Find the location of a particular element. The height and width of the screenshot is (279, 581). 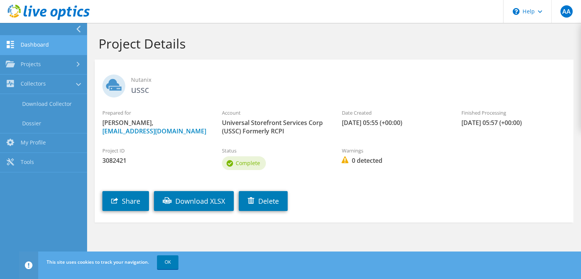

a: Download XLSX is located at coordinates (194, 201).